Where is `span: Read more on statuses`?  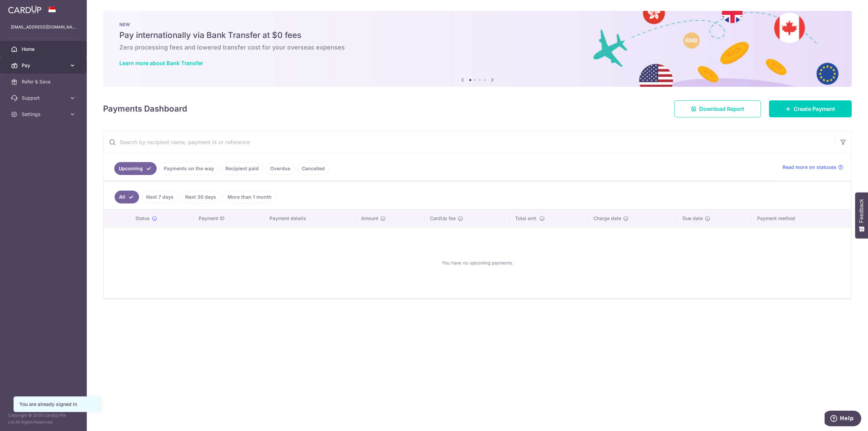
span: Read more on statuses is located at coordinates (810, 167).